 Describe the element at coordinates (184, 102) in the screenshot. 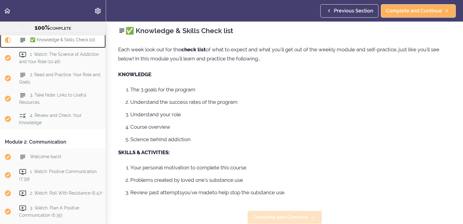

I see `span: Understand the success rates of the program` at that location.